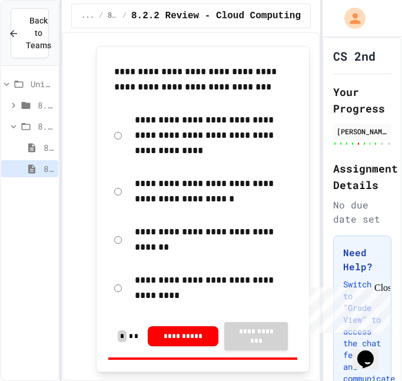 This screenshot has width=402, height=381. What do you see at coordinates (29, 33) in the screenshot?
I see `button: Back to Teams` at bounding box center [29, 33].